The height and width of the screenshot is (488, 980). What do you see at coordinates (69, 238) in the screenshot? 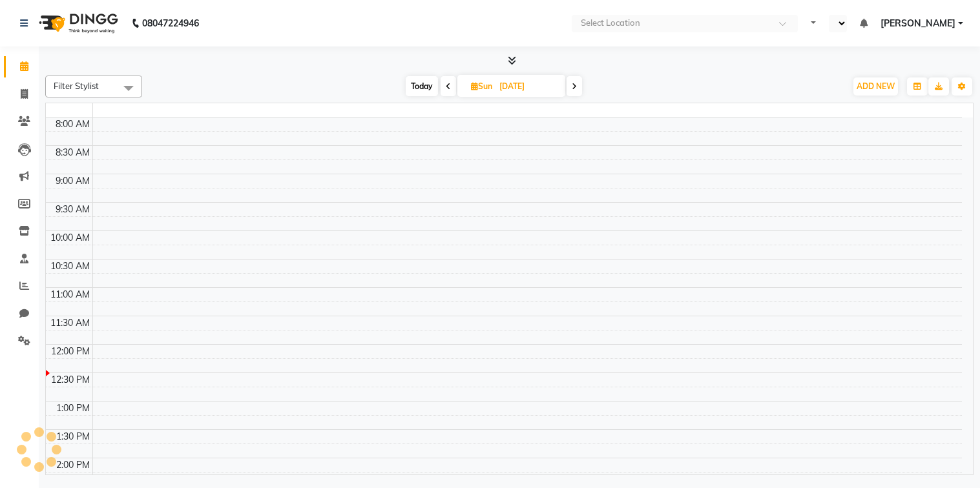
I see `div: 10:00 AM` at bounding box center [69, 238].